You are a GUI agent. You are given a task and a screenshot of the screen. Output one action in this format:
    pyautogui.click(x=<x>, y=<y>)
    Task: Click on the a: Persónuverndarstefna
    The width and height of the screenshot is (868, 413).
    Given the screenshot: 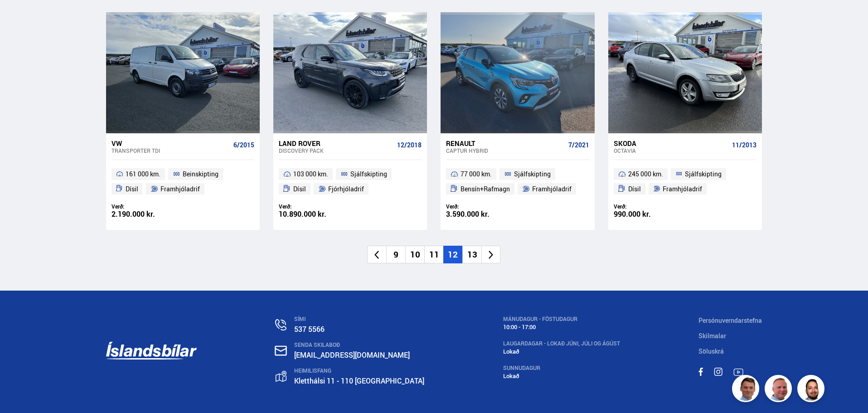 What is the action you would take?
    pyautogui.click(x=730, y=320)
    